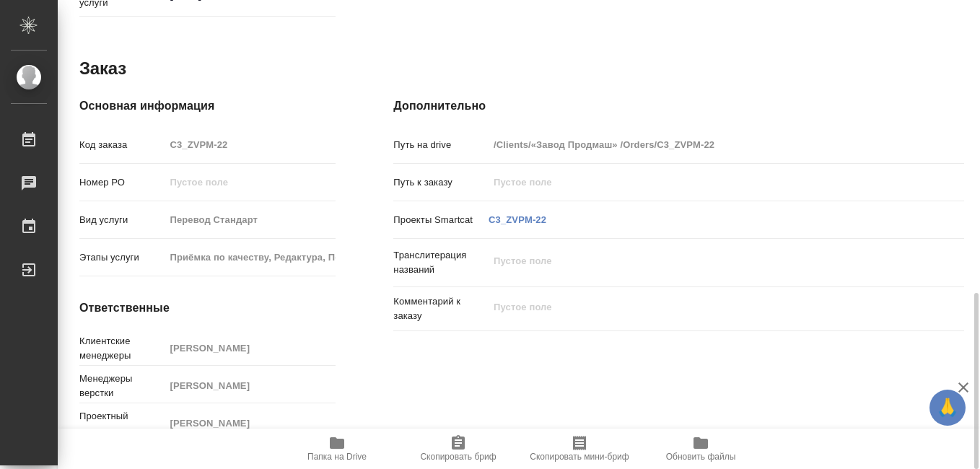 The image size is (980, 469). Describe the element at coordinates (208, 308) in the screenshot. I see `h4: Ответственные` at that location.